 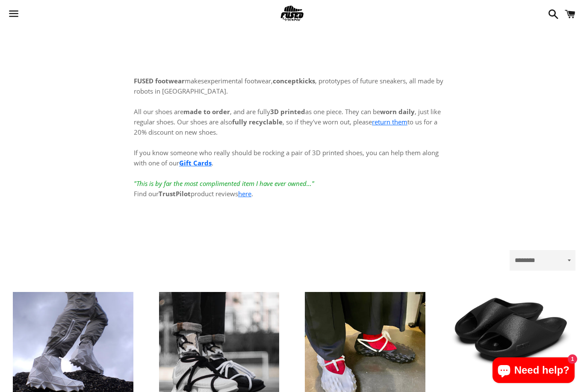 What do you see at coordinates (245, 194) in the screenshot?
I see `a: here` at bounding box center [245, 194].